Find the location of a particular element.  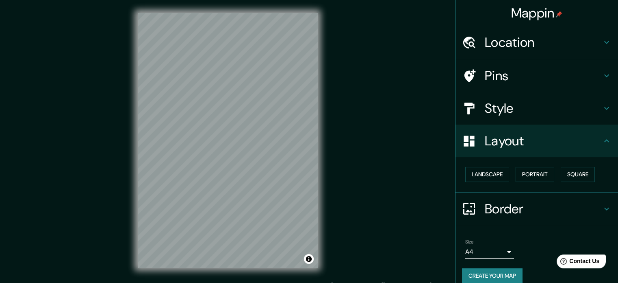

h4: Border is located at coordinates (543, 209).